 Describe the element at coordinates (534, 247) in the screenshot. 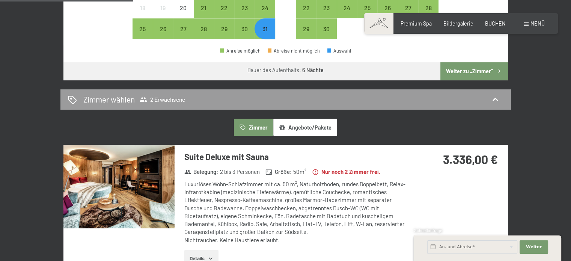

I see `span: Weiter` at that location.